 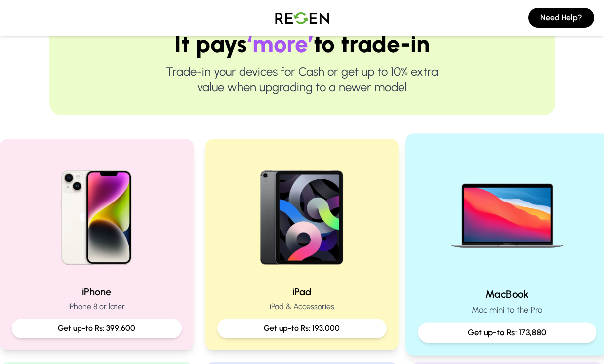 I want to click on button: Need Help?, so click(x=562, y=18).